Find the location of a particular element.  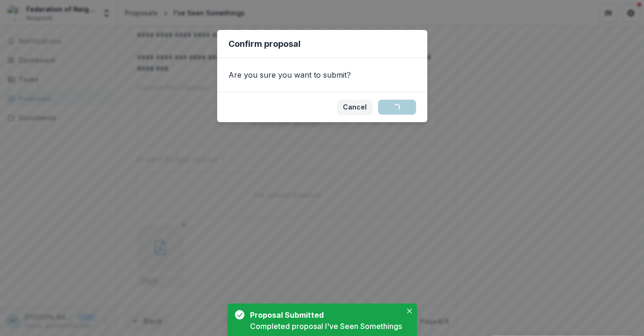

div: Proposal Submitted is located at coordinates (324, 315).